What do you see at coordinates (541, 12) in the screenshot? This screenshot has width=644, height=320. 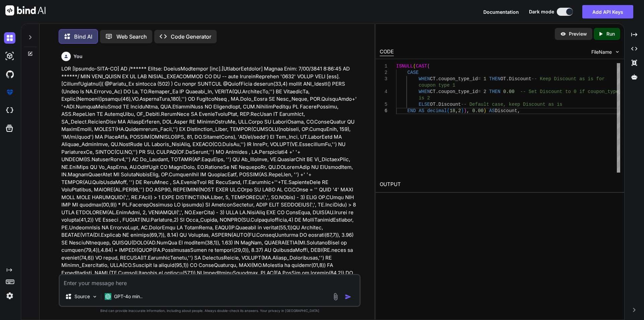 I see `span: Dark mode` at bounding box center [541, 12].